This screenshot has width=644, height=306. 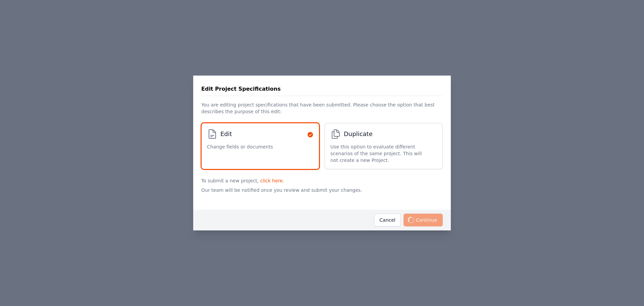 What do you see at coordinates (240, 147) in the screenshot?
I see `span: Change fields or documents` at bounding box center [240, 147].